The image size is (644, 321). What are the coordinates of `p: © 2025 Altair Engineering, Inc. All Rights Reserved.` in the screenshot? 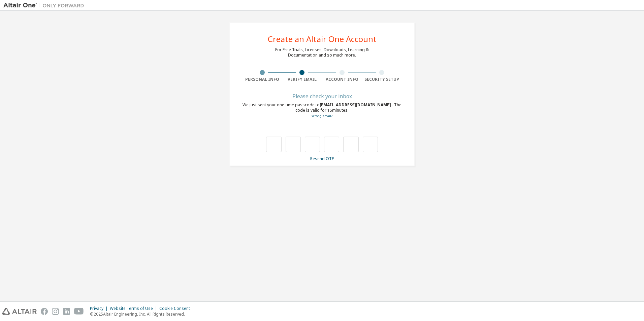 It's located at (142, 314).